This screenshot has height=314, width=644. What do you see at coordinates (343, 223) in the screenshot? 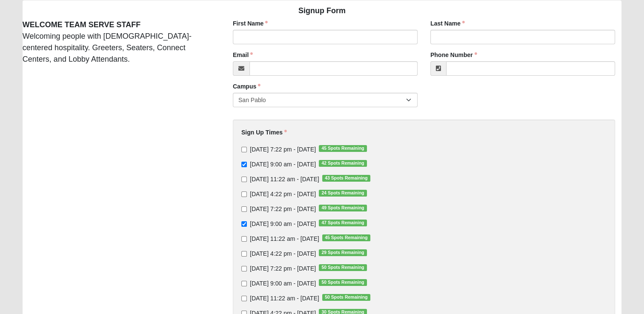
I see `span: 47 Spots Remaining` at bounding box center [343, 223].